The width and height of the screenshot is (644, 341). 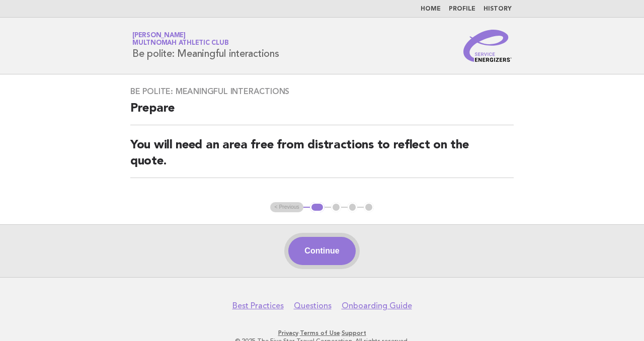 What do you see at coordinates (322, 251) in the screenshot?
I see `button: Continue` at bounding box center [322, 251].